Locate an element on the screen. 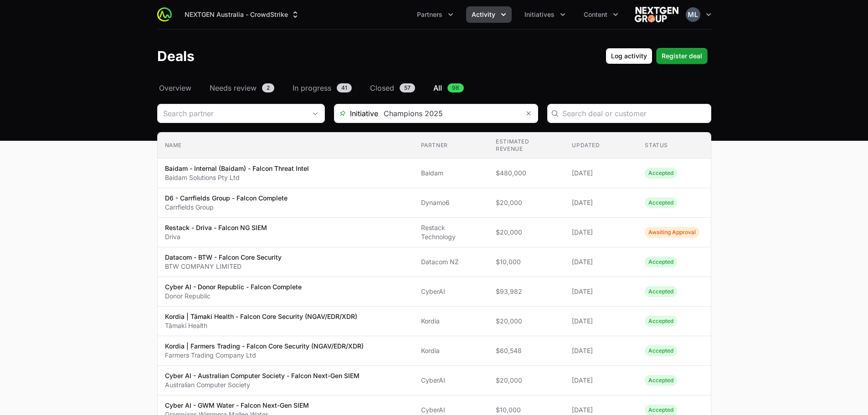 This screenshot has width=868, height=415. span: Initiatives is located at coordinates (540, 15).